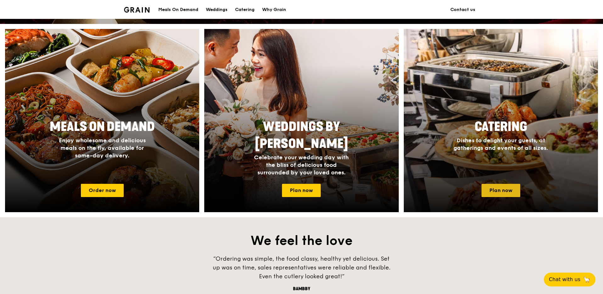  Describe the element at coordinates (301, 165) in the screenshot. I see `span: Celebrate your wedding day with the bliss of delicious food surrounded by your loved ones.` at that location.